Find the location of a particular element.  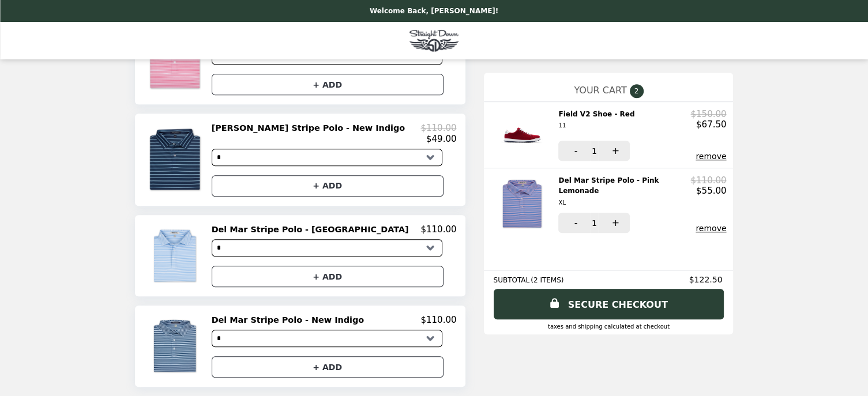

img: Del Mar Stripe Polo - Pink Lemonade is located at coordinates (523, 204).